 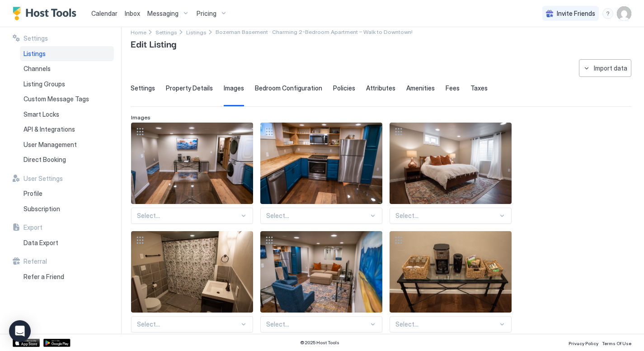 What do you see at coordinates (138, 32) in the screenshot?
I see `a: Home` at bounding box center [138, 32].